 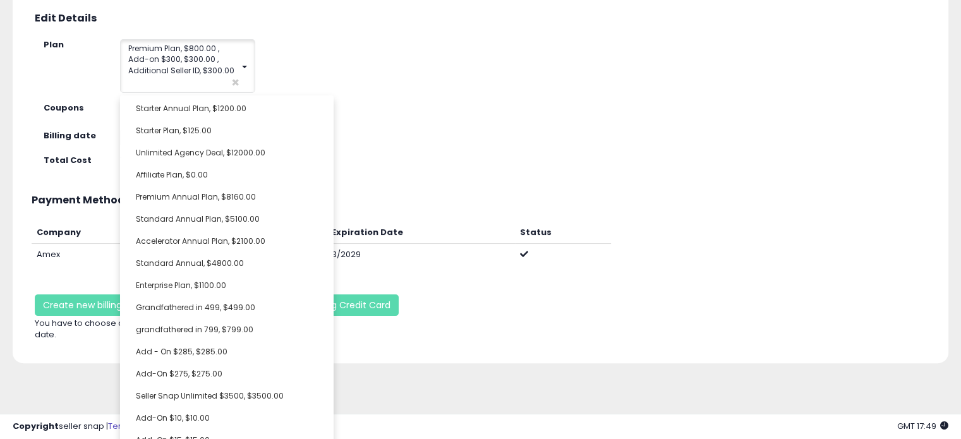 What do you see at coordinates (181, 351) in the screenshot?
I see `span: Add - On $285, $285.00` at bounding box center [181, 351].